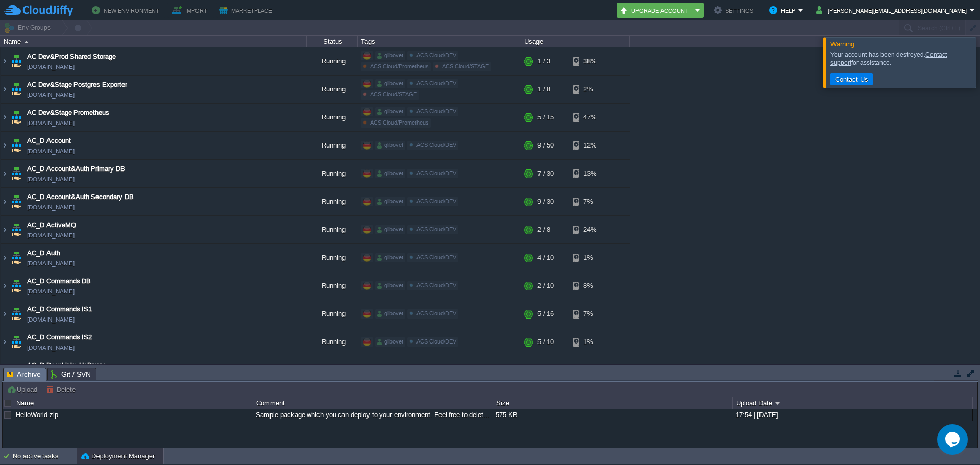  What do you see at coordinates (66, 365) in the screenshot?
I see `span: AC_D DeepLinks HaProxy` at bounding box center [66, 365].